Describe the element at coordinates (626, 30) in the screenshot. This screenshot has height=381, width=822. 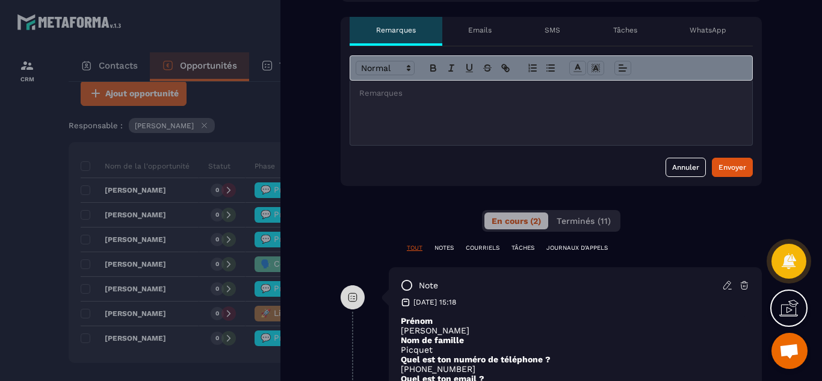
I see `p: Tâches` at that location.